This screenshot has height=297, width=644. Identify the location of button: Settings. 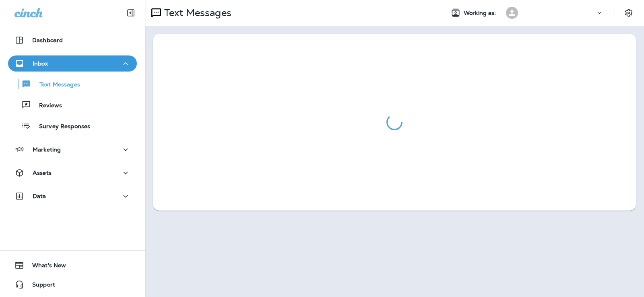
(629, 13).